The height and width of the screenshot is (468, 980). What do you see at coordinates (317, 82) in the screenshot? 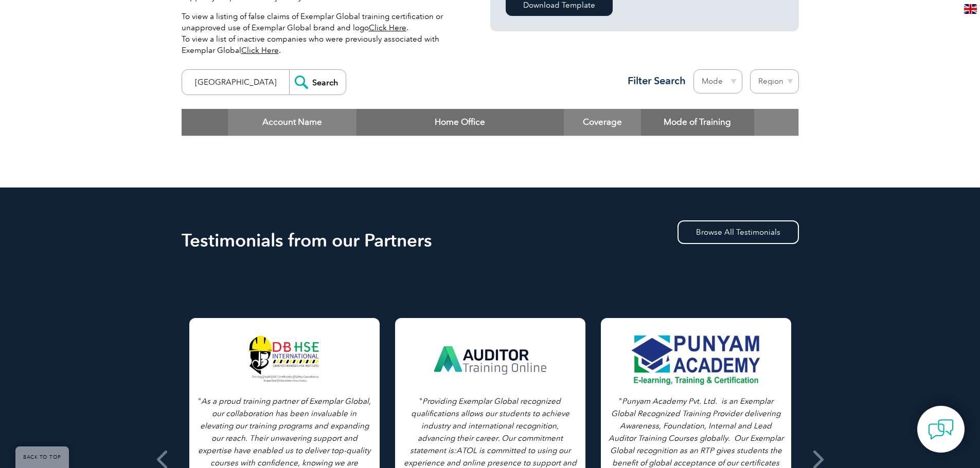
I see `input: Search` at bounding box center [317, 82].